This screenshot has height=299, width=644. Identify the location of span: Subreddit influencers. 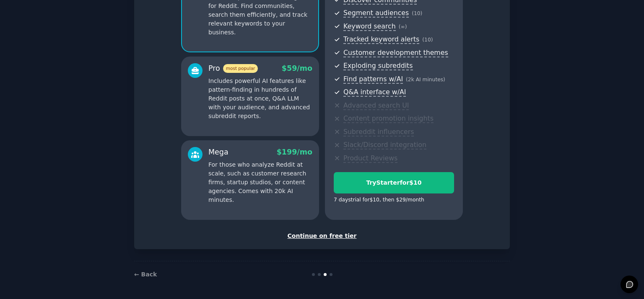
(378, 132).